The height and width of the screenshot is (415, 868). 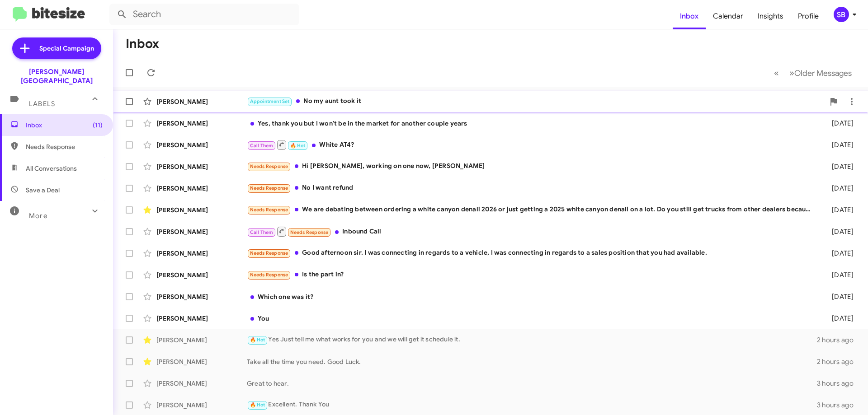 I want to click on div: No my aunt took it, so click(x=536, y=102).